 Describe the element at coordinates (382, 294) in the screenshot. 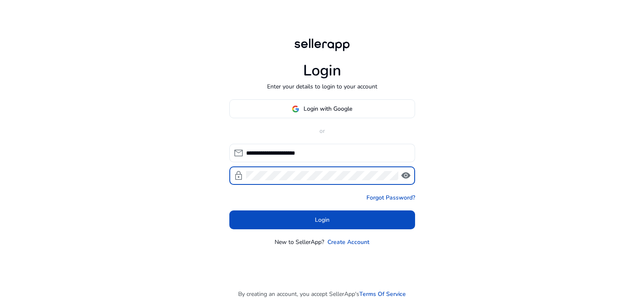

I see `a: Terms Of Service` at that location.